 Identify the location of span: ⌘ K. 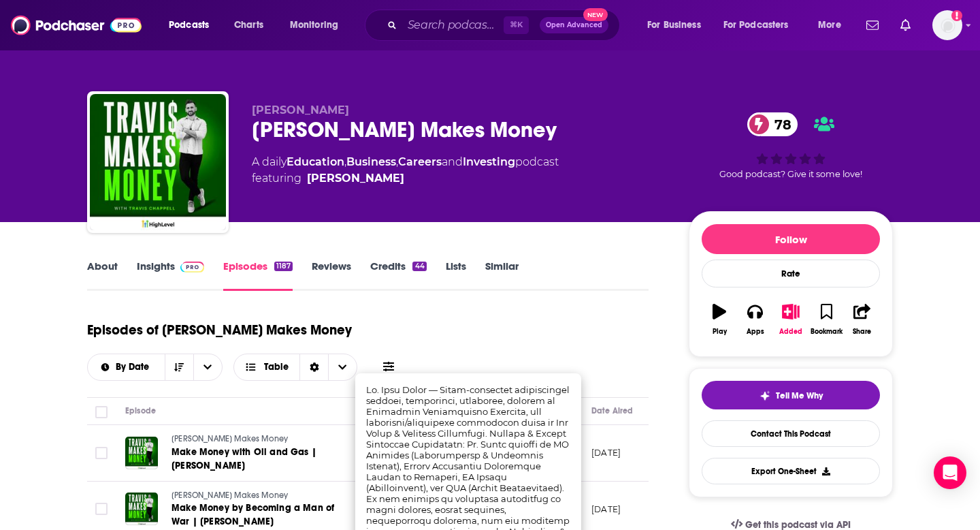
(516, 25).